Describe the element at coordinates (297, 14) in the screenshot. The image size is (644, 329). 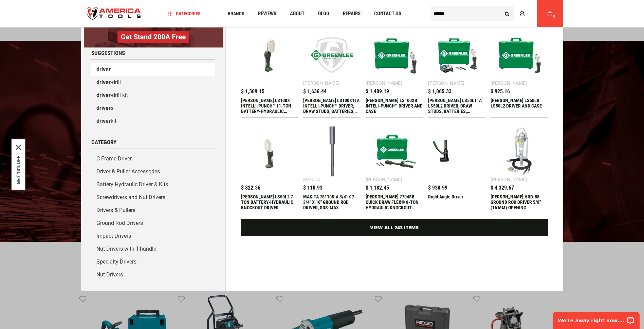
I see `span: About` at that location.